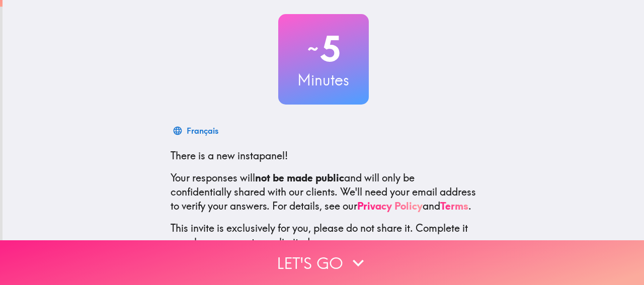  I want to click on p: Your responses will and will only be confidentially shared with our clients. We'll need your emai..., so click(323, 192).